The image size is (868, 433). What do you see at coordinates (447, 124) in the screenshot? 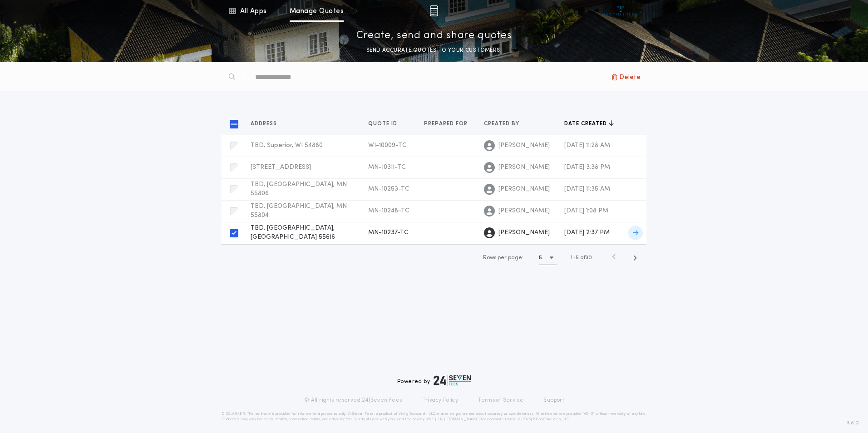
I see `button: Prepared for` at bounding box center [447, 124].